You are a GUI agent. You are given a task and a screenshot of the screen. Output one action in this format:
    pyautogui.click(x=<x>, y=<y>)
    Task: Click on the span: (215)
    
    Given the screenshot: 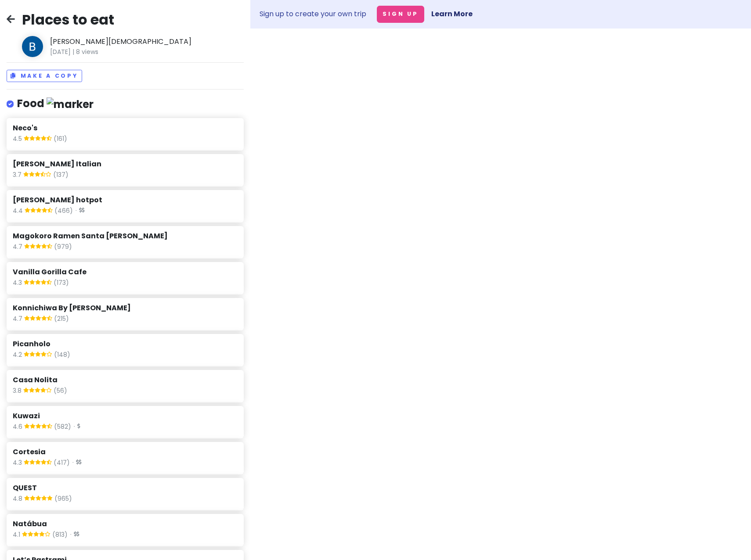 What is the action you would take?
    pyautogui.click(x=61, y=320)
    